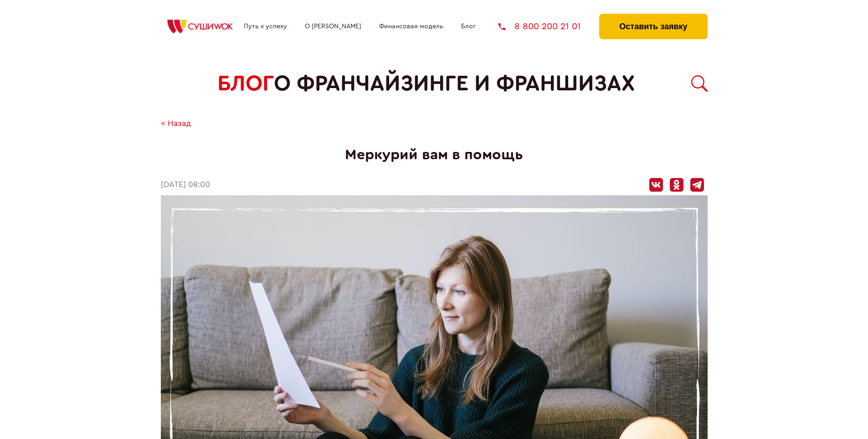  Describe the element at coordinates (411, 26) in the screenshot. I see `a: Финансовая модель` at that location.